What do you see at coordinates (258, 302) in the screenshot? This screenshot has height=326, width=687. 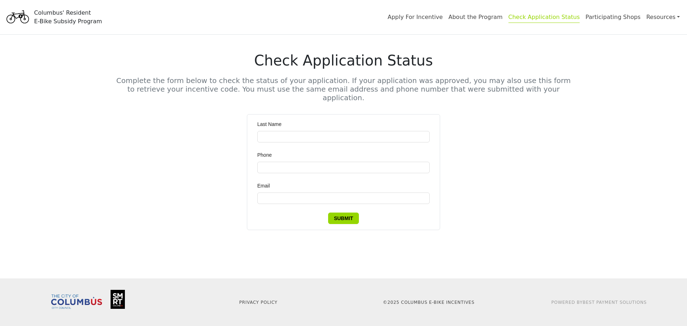 I see `a: Privacy Policy` at bounding box center [258, 302].